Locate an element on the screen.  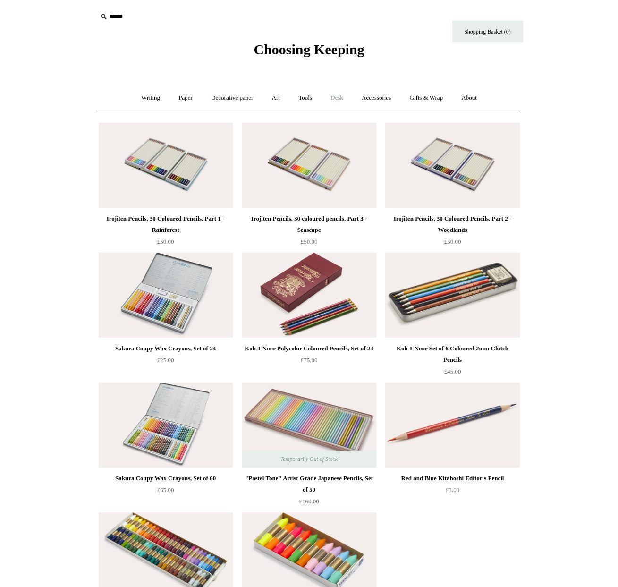
a: Red and Blue Kitaboshi Editor's Pencil Red and Blue Kitaboshi Editor's Pencil is located at coordinates (452, 425).